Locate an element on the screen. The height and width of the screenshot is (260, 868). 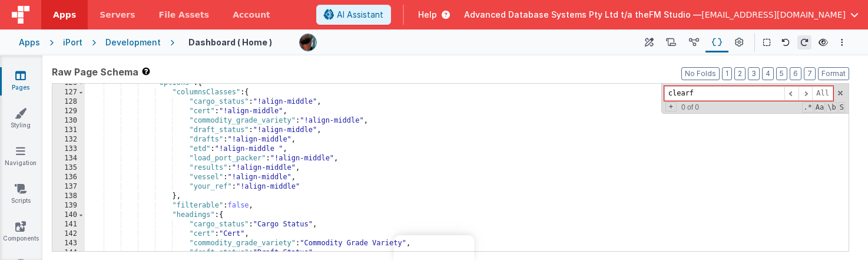
input: Search for is located at coordinates (724, 93).